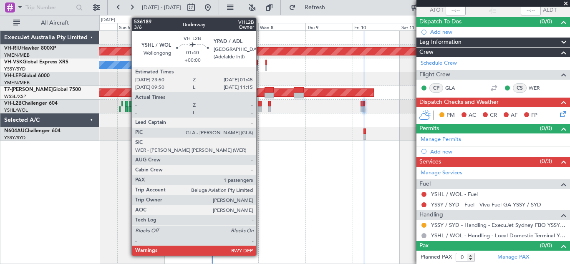 Image resolution: width=570 pixels, height=264 pixels. I want to click on div: CS, so click(519, 88).